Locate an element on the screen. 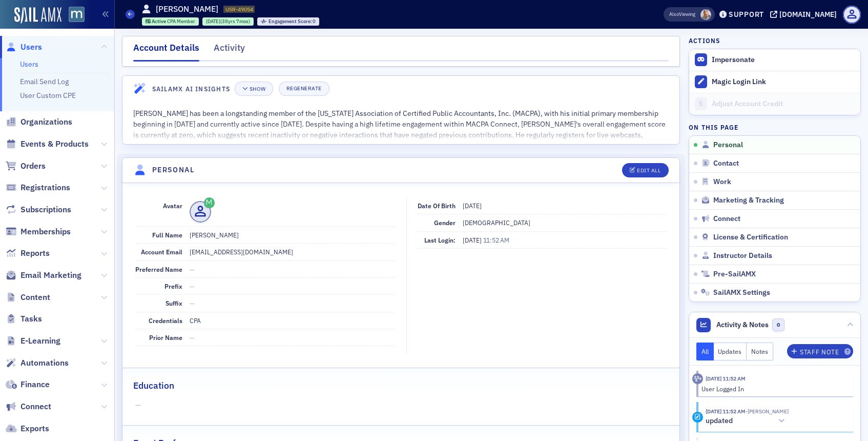 The image size is (868, 441). span: CPA Member is located at coordinates (181, 21).